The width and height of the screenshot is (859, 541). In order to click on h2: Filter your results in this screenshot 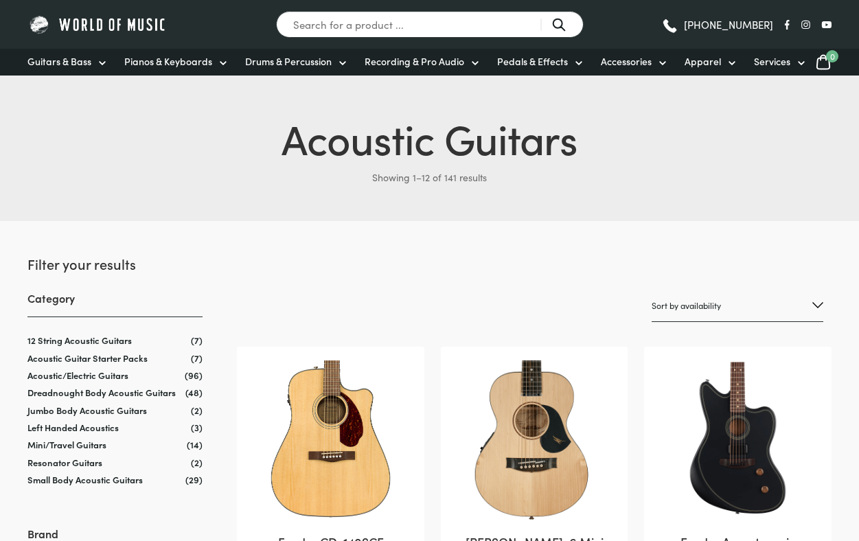, I will do `click(115, 264)`.